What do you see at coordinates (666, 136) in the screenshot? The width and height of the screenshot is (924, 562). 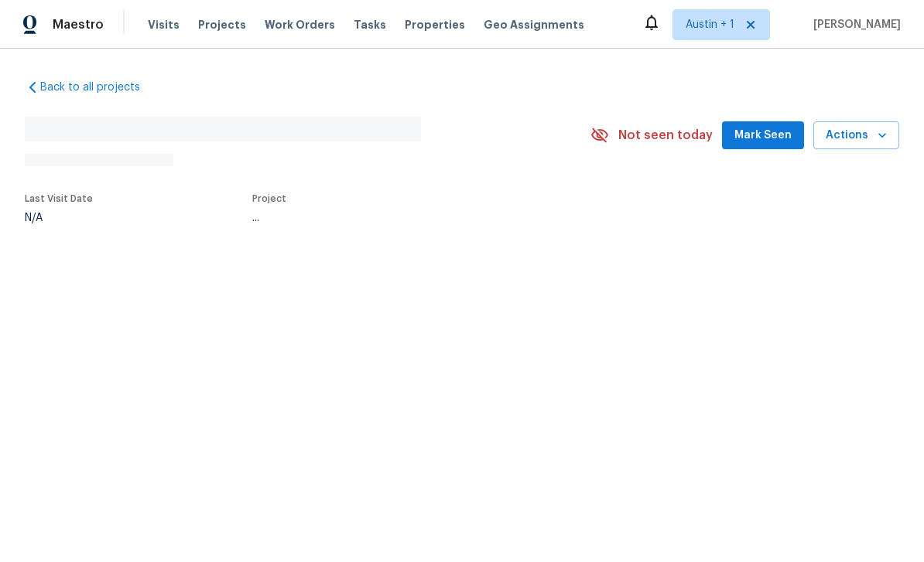 I see `span: Not seen today` at bounding box center [666, 136].